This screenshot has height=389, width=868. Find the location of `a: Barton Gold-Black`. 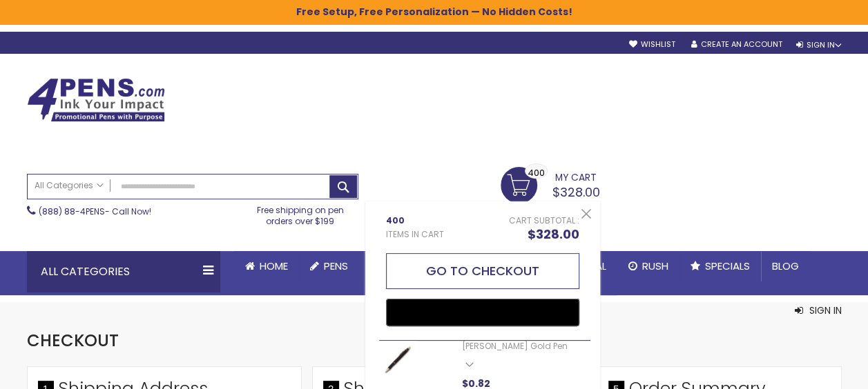

a: Barton Gold-Black is located at coordinates (398, 359).